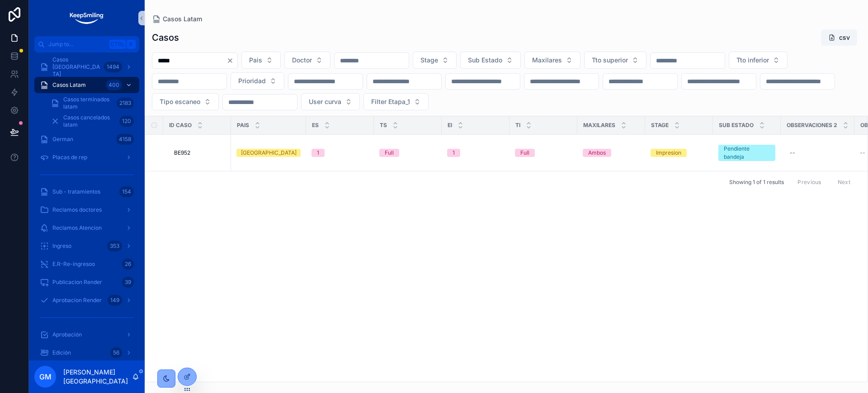 The width and height of the screenshot is (868, 393). Describe the element at coordinates (114, 85) in the screenshot. I see `div: 400` at that location.